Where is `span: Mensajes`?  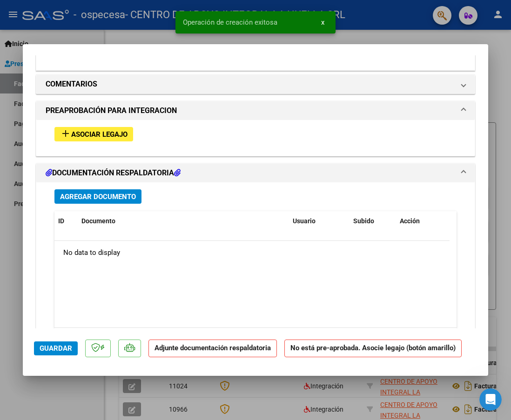
span: Mensajes is located at coordinates (139, 317).